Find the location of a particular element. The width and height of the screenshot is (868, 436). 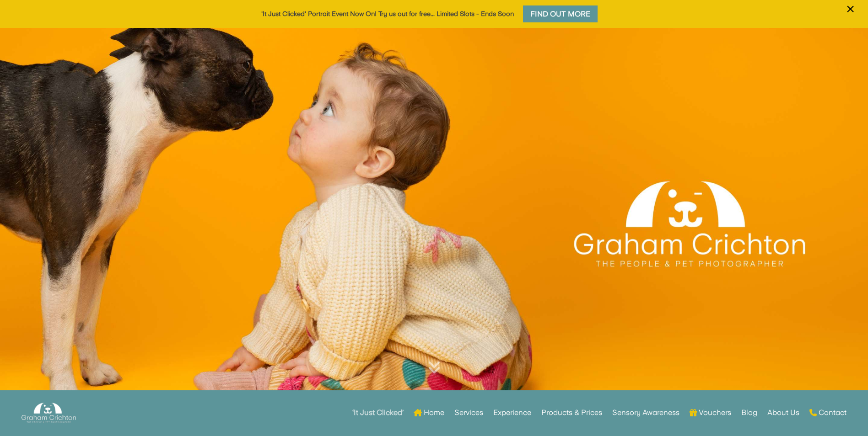

a: 'It Just Clicked' Portrait Event Now On! Try us out for free... Limited Slots - Ends Soon is located at coordinates (388, 14).